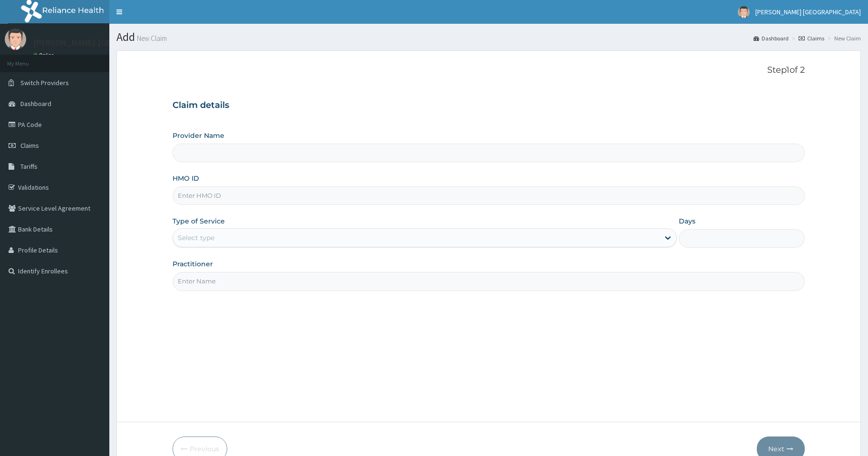 This screenshot has height=456, width=868. What do you see at coordinates (488, 195) in the screenshot?
I see `input: Enter HMO ID` at bounding box center [488, 195].